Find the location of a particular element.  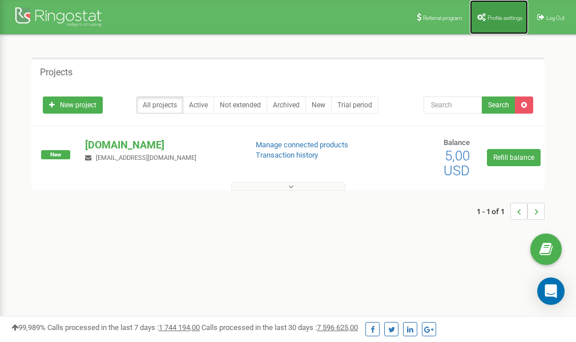

a: All projects is located at coordinates (160, 105).